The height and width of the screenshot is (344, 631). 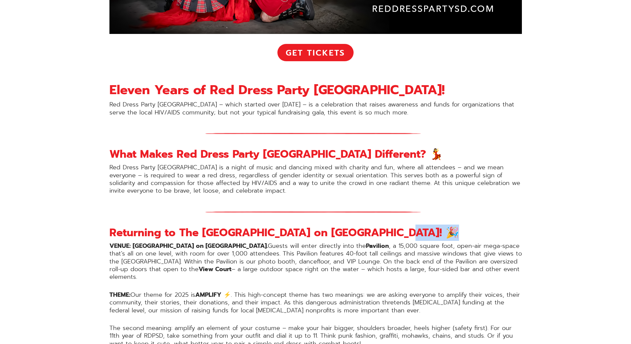 What do you see at coordinates (316, 262) in the screenshot?
I see `p: Guests will enter directly into the , a 15,000 square foot, open-air mega-space that's all on one...` at bounding box center [316, 262].